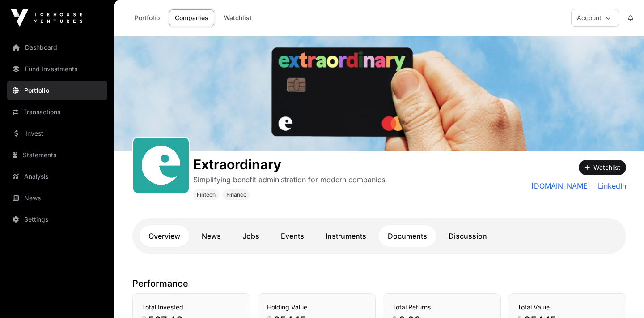  I want to click on span: Finance, so click(236, 195).